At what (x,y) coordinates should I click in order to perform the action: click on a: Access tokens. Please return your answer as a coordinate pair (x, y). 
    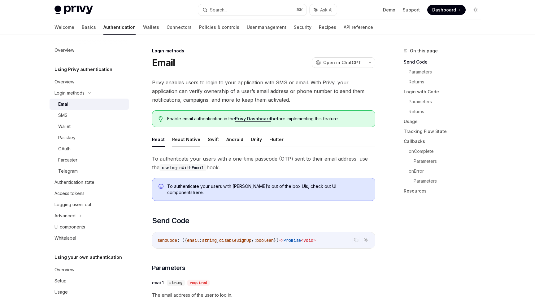
    Looking at the image, I should click on (89, 193).